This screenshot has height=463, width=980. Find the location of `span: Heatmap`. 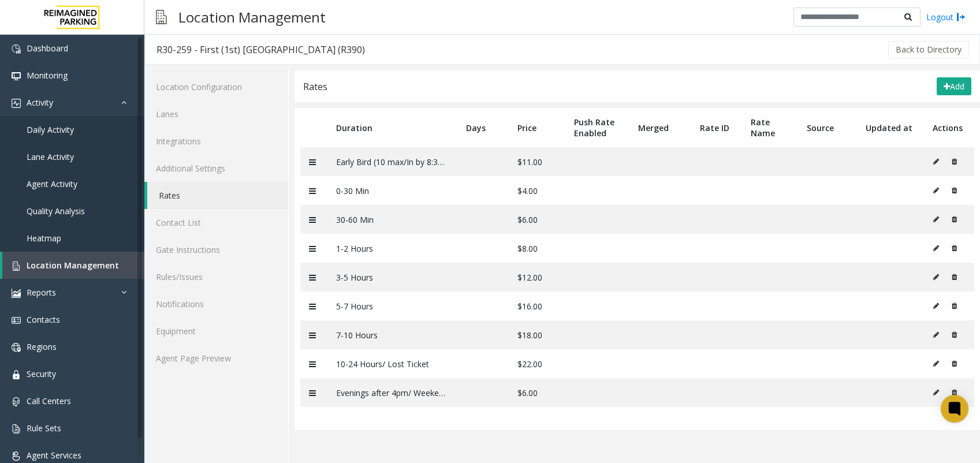

span: Heatmap is located at coordinates (44, 237).